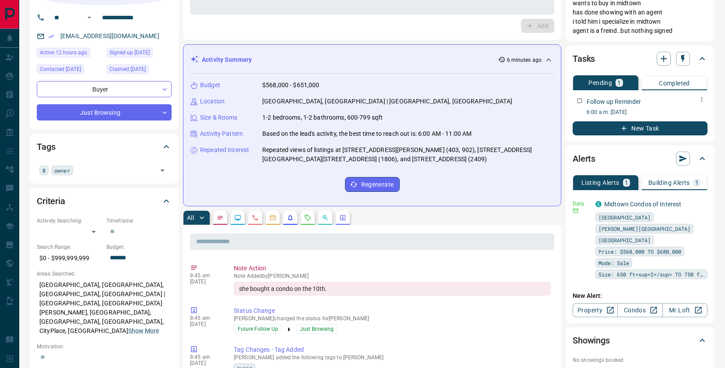  Describe the element at coordinates (51, 201) in the screenshot. I see `h2: Criteria` at that location.